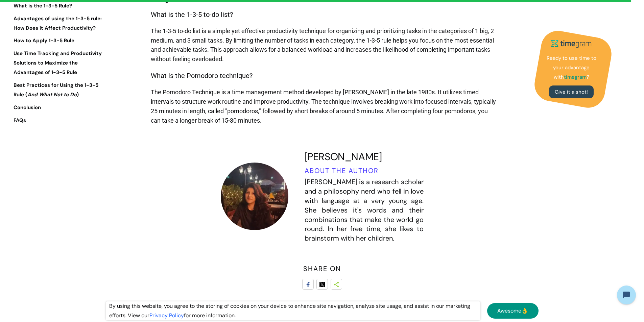  I want to click on a: What is the 1-3-5 Rule?, so click(57, 6).